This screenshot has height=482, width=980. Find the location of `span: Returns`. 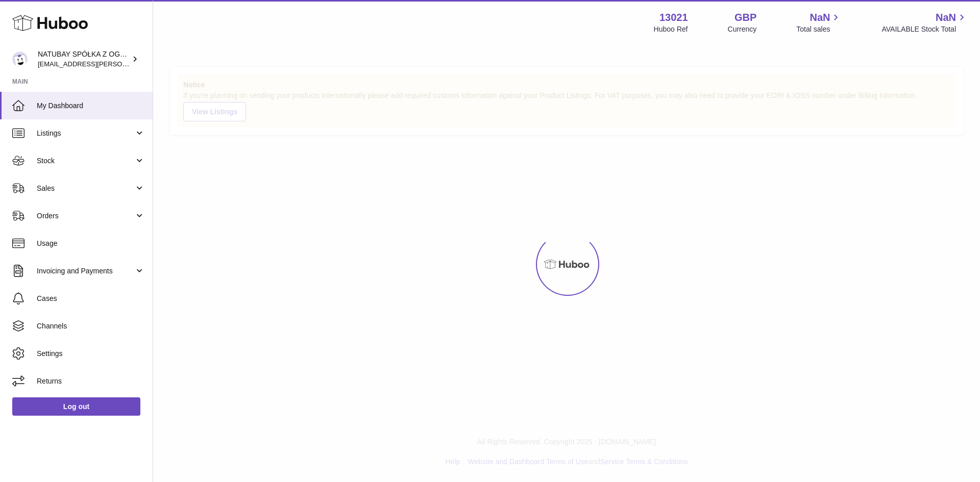

span: Returns is located at coordinates (91, 381).